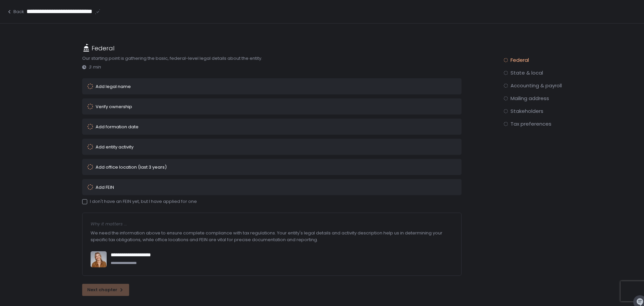 This screenshot has height=306, width=644. Describe the element at coordinates (536, 86) in the screenshot. I see `span: Accounting & payroll` at that location.